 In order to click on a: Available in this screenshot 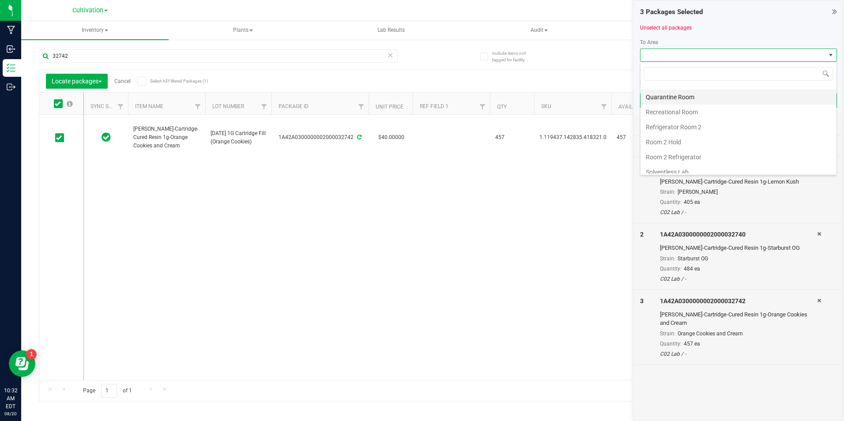, I will do `click(632, 107)`.